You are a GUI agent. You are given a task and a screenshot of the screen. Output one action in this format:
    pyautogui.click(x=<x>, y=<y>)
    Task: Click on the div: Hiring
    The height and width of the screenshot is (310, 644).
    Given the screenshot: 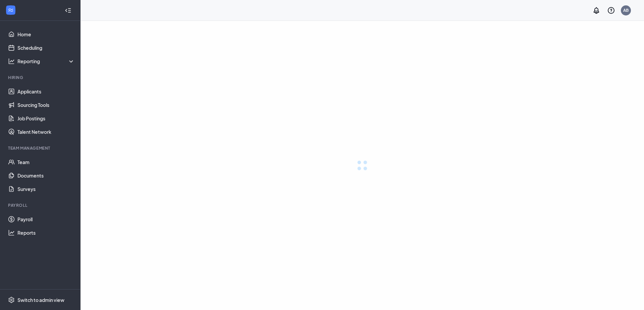 What is the action you would take?
    pyautogui.click(x=40, y=77)
    